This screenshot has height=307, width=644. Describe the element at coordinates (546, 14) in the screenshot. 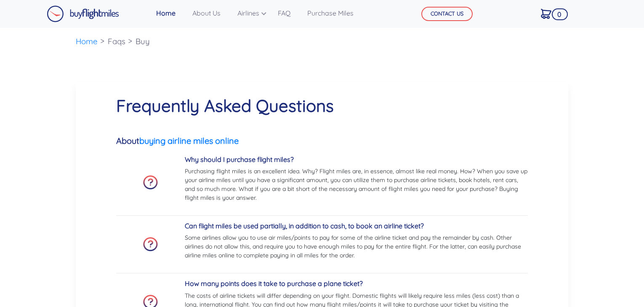

I see `a: 0` at that location.